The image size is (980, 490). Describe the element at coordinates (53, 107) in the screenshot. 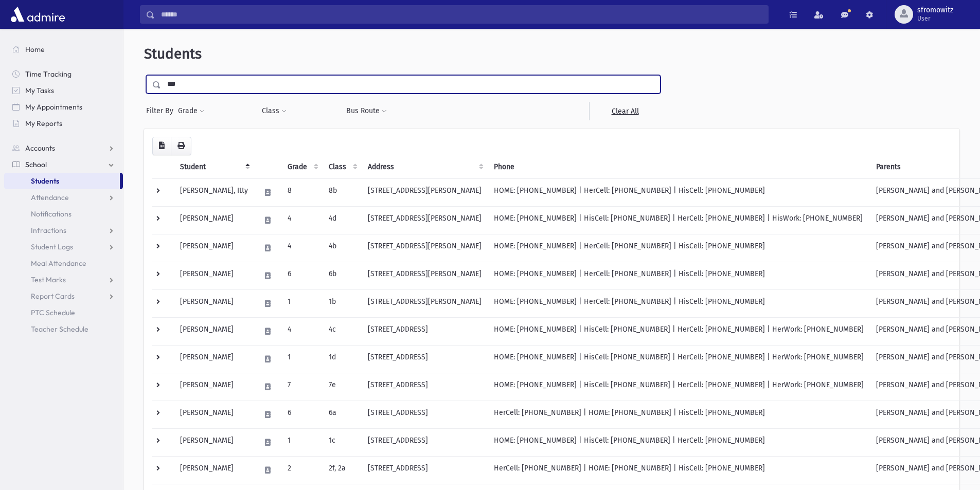

I see `span: My Appointments` at that location.